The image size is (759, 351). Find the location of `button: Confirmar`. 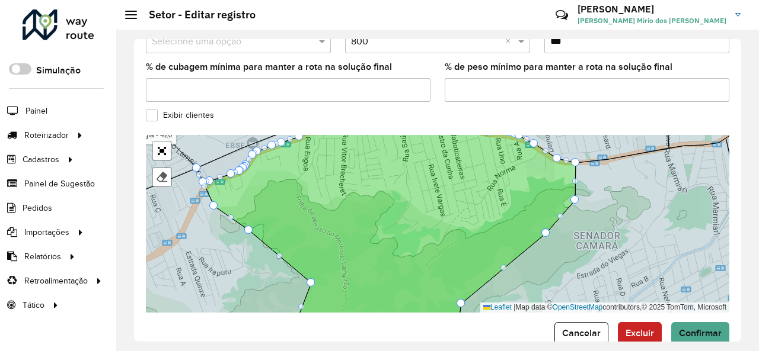

button: Confirmar is located at coordinates (700, 334).